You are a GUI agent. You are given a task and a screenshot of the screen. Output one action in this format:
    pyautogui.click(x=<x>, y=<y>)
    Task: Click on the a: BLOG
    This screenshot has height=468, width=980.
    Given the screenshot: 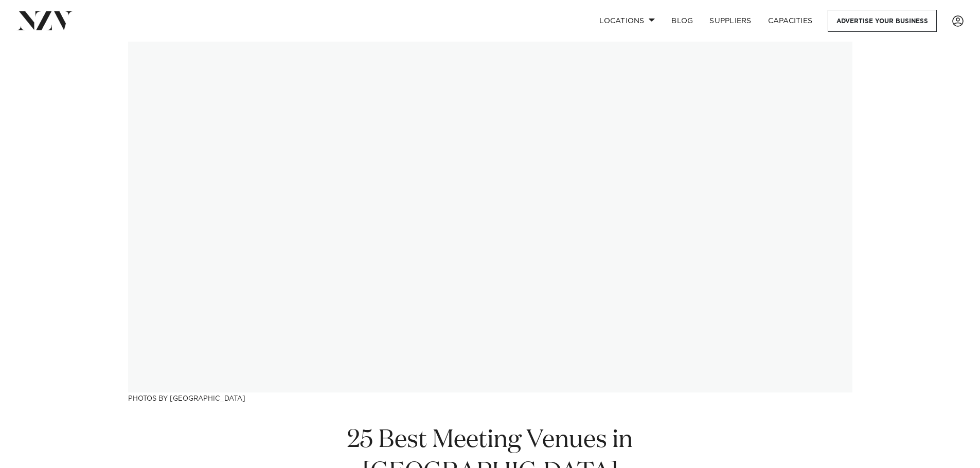 What is the action you would take?
    pyautogui.click(x=682, y=20)
    